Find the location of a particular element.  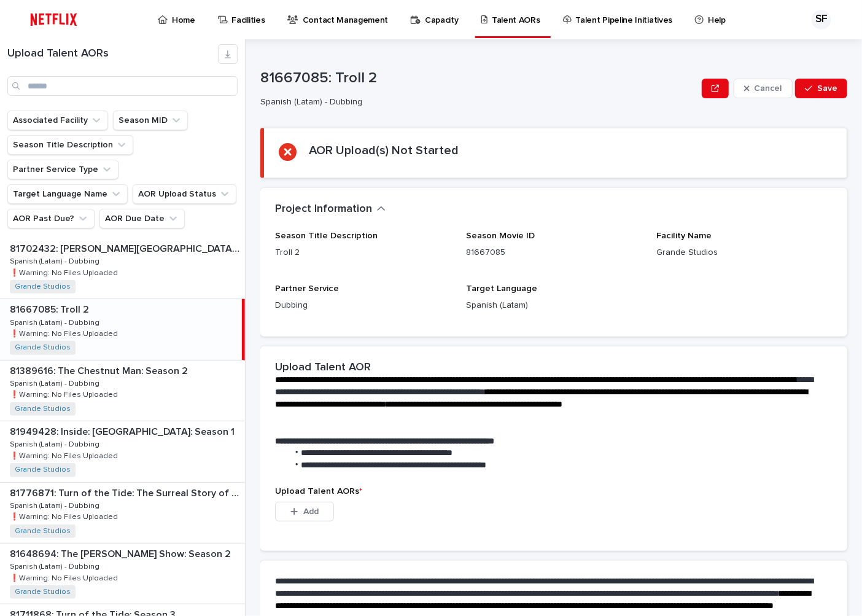

div: Search is located at coordinates (122, 86).